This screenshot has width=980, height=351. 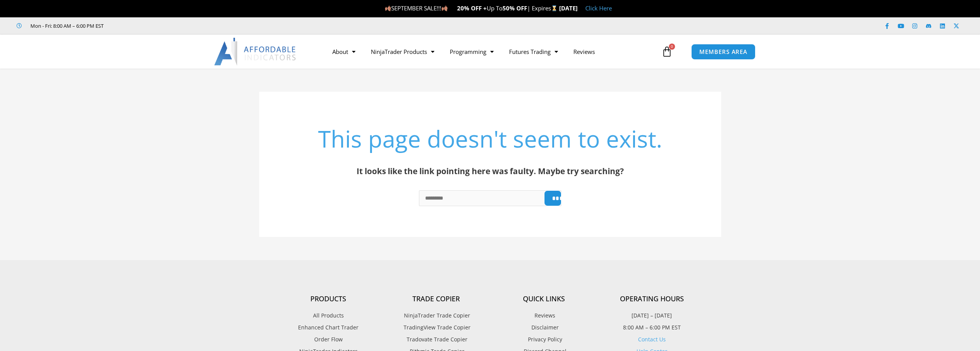 What do you see at coordinates (490, 139) in the screenshot?
I see `h1: This page doesn't seem to exist.` at bounding box center [490, 139].